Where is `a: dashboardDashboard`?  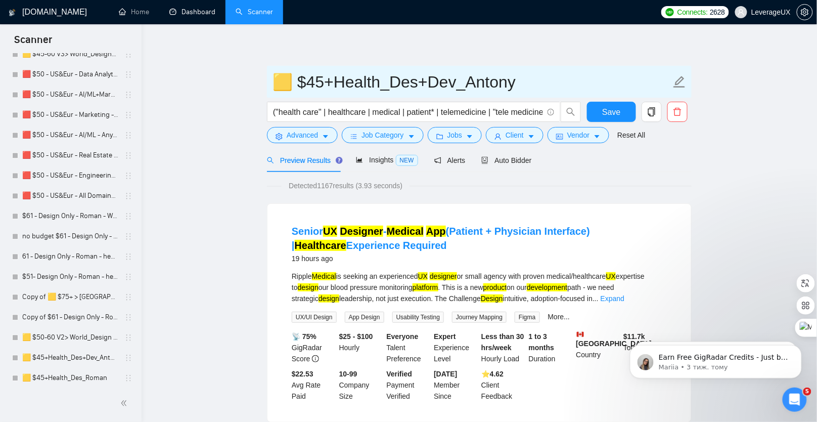
a: dashboardDashboard is located at coordinates (192, 12).